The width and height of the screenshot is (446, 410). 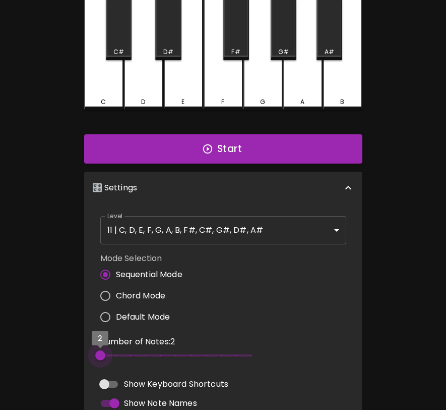 What do you see at coordinates (149, 274) in the screenshot?
I see `span: Sequential Mode` at bounding box center [149, 274].